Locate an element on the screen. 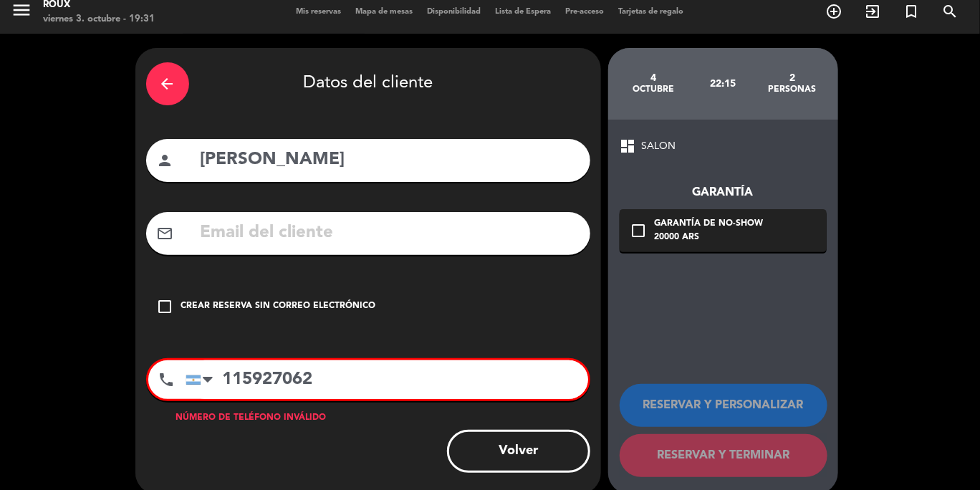 The height and width of the screenshot is (490, 980). div: octubre is located at coordinates (653, 89).